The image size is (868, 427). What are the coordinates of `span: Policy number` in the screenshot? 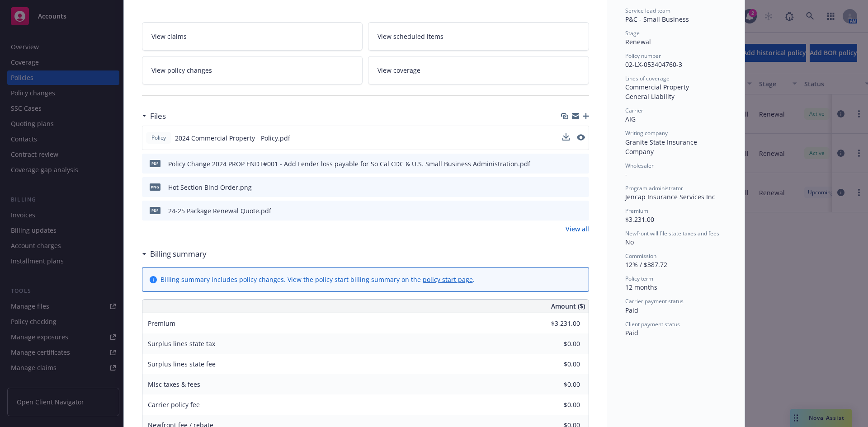 It's located at (643, 55).